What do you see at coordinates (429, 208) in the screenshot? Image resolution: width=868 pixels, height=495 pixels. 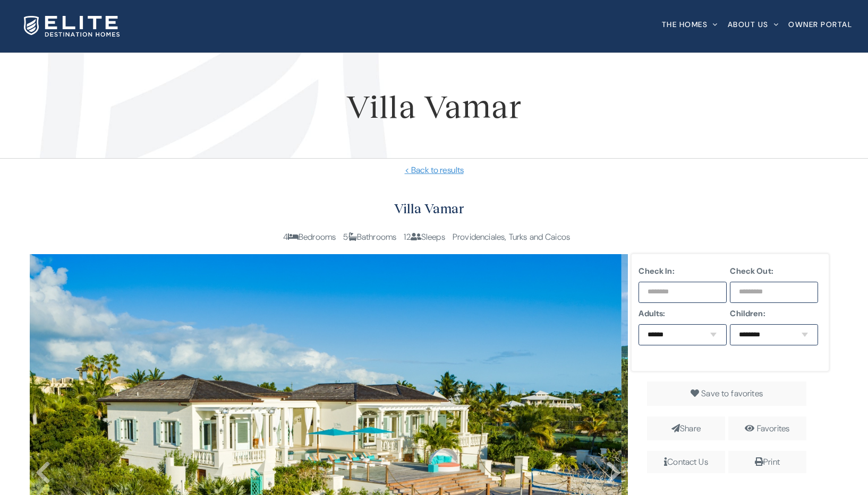 I see `h2: Villa Vamar` at bounding box center [429, 208].